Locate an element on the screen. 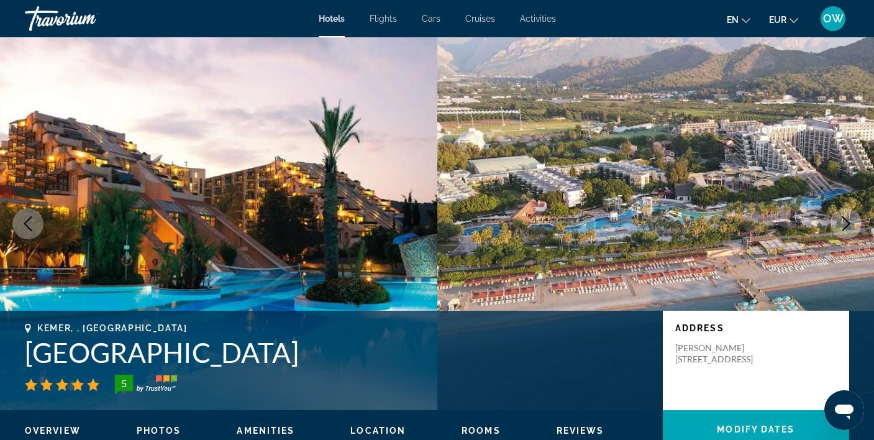 The height and width of the screenshot is (440, 874). span: EUR is located at coordinates (778, 20).